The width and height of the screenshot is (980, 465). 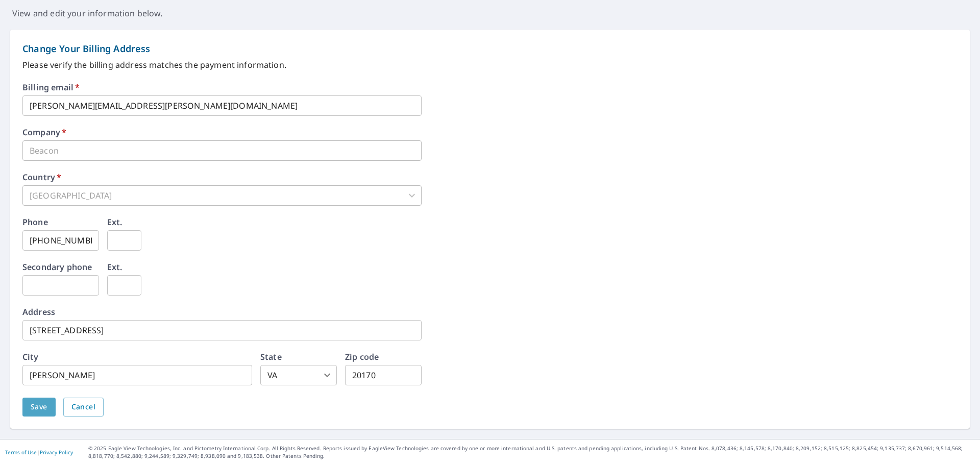 I want to click on label: Company, so click(x=45, y=132).